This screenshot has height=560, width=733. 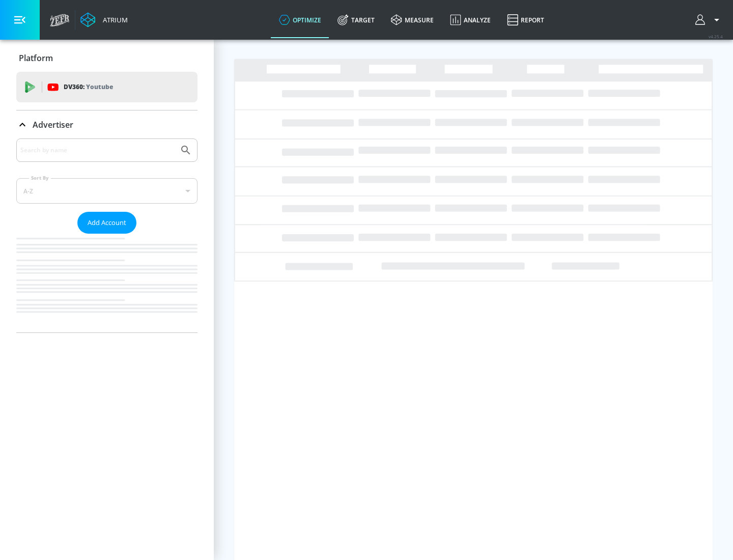 What do you see at coordinates (113, 20) in the screenshot?
I see `div: Atrium` at bounding box center [113, 20].